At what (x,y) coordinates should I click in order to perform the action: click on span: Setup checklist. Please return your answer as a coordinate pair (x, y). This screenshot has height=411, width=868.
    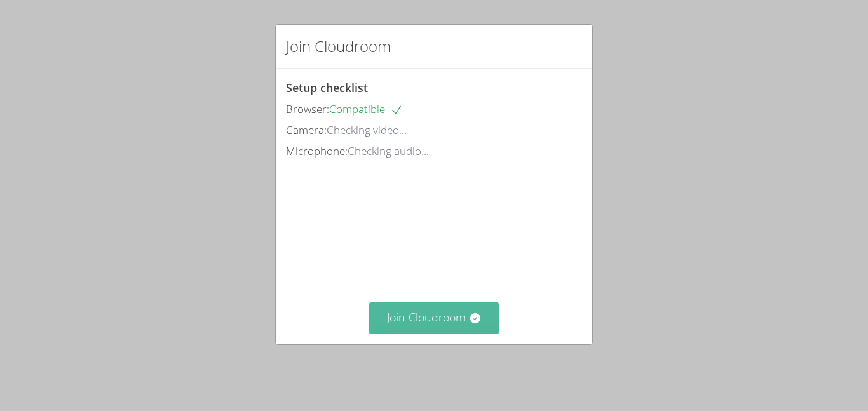
    Looking at the image, I should click on (326, 88).